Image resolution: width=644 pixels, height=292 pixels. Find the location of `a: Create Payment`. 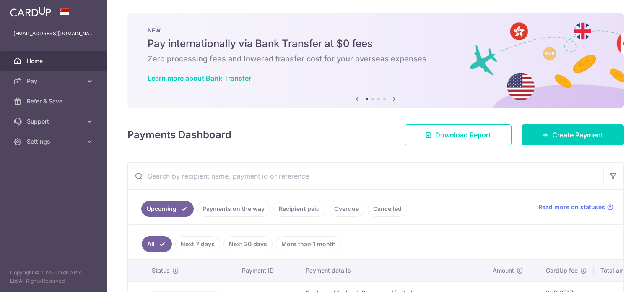

a: Create Payment is located at coordinates (573, 135).